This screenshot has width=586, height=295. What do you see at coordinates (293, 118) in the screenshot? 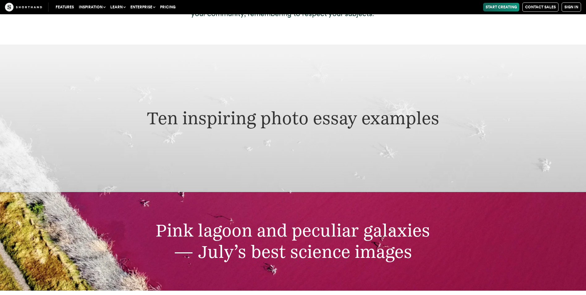
I see `h2: Ten inspiring photo essay examples` at bounding box center [293, 118].